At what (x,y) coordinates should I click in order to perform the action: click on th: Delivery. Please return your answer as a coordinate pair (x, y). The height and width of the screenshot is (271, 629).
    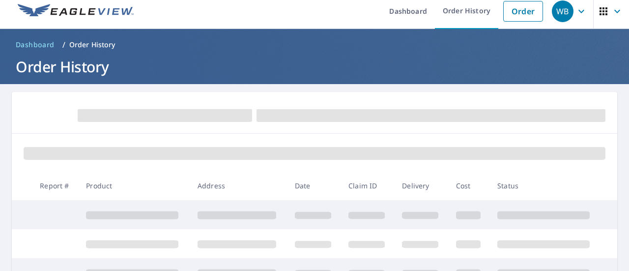
    Looking at the image, I should click on (420, 185).